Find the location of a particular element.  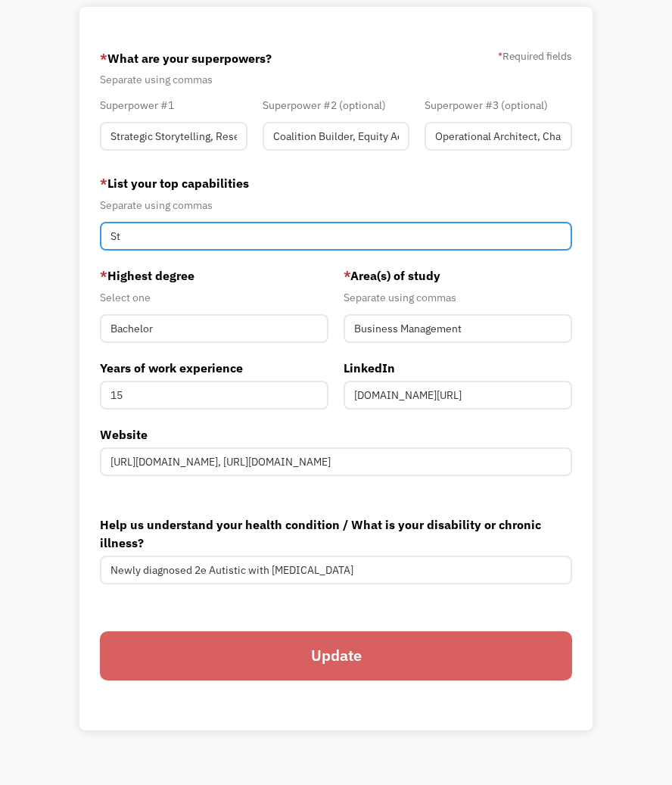

label: List your top capabilities is located at coordinates (336, 183).